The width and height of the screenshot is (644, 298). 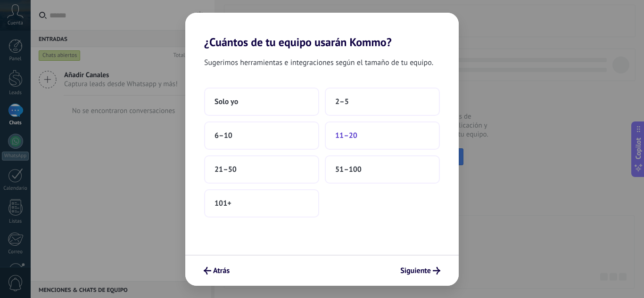 What do you see at coordinates (223, 204) in the screenshot?
I see `span: 101+` at bounding box center [223, 204].